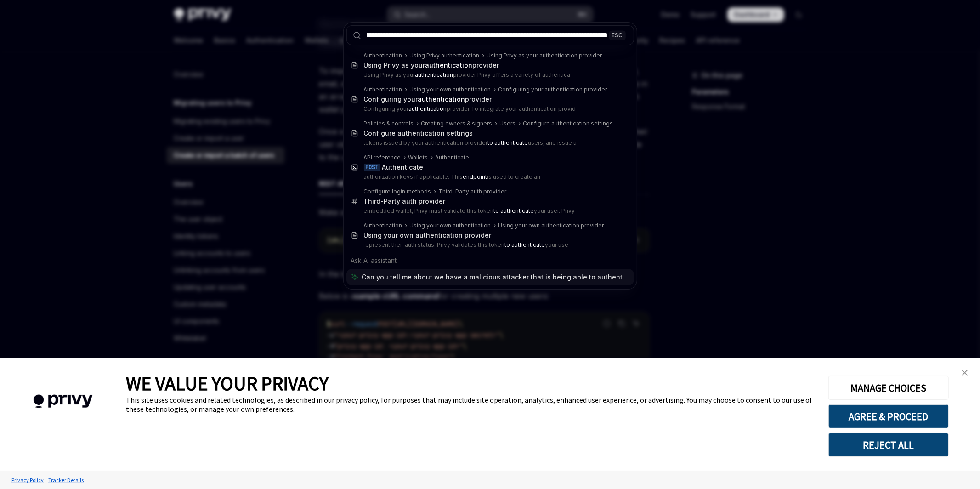  What do you see at coordinates (965, 373) in the screenshot?
I see `img: close banner` at bounding box center [965, 373].